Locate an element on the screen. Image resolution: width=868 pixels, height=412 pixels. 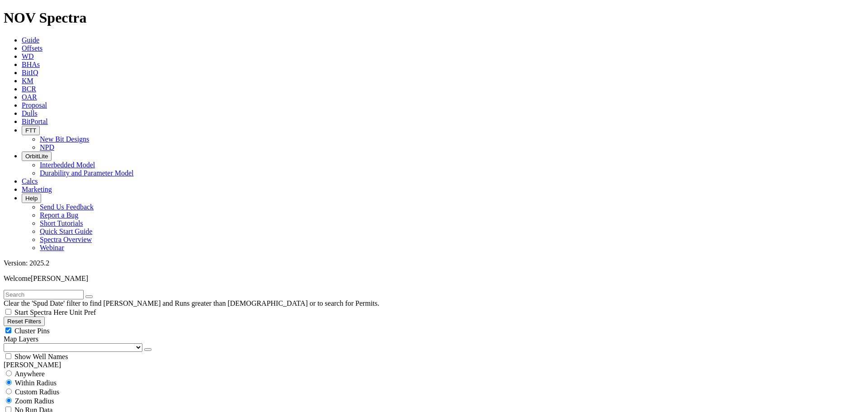
a: Webinar is located at coordinates (52, 247).